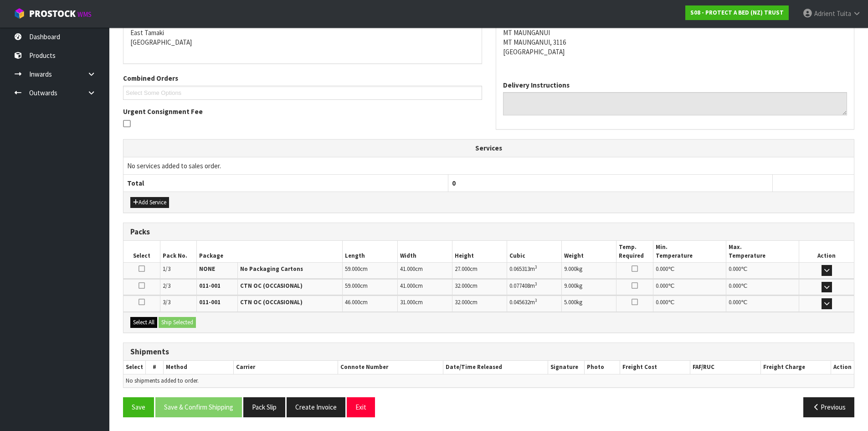 This screenshot has width=868, height=431. I want to click on th: Date/Time Released, so click(495, 368).